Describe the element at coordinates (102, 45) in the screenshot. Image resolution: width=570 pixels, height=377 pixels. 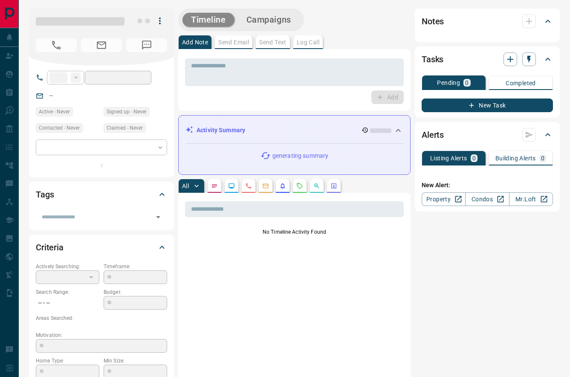
I see `span: No Email` at that location.